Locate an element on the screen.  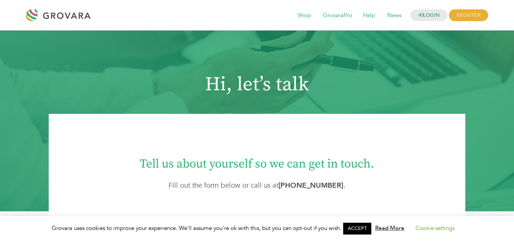
a: LOGIN is located at coordinates (429, 15).